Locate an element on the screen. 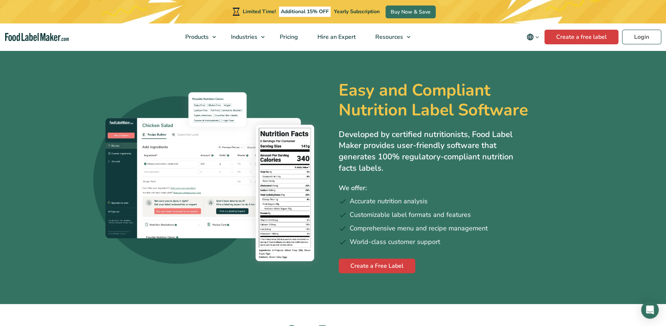 Image resolution: width=666 pixels, height=326 pixels. p: We offer: is located at coordinates (456, 188).